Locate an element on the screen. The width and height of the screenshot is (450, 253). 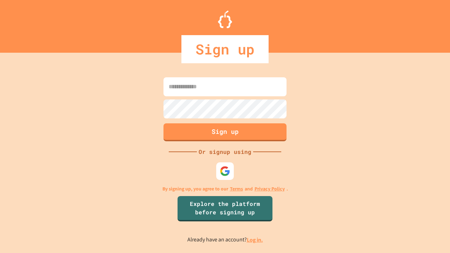
div: Or signup using is located at coordinates (225, 152).